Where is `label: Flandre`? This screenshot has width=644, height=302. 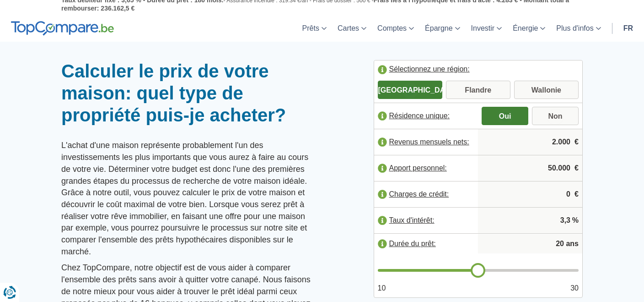 label: Flandre is located at coordinates (478, 90).